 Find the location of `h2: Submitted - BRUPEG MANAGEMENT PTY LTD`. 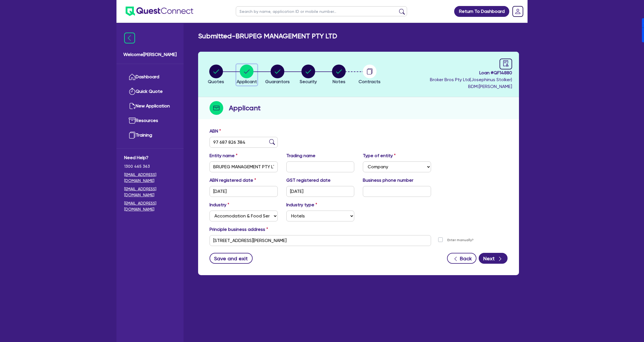

h2: Submitted - BRUPEG MANAGEMENT PTY LTD is located at coordinates (268, 36).